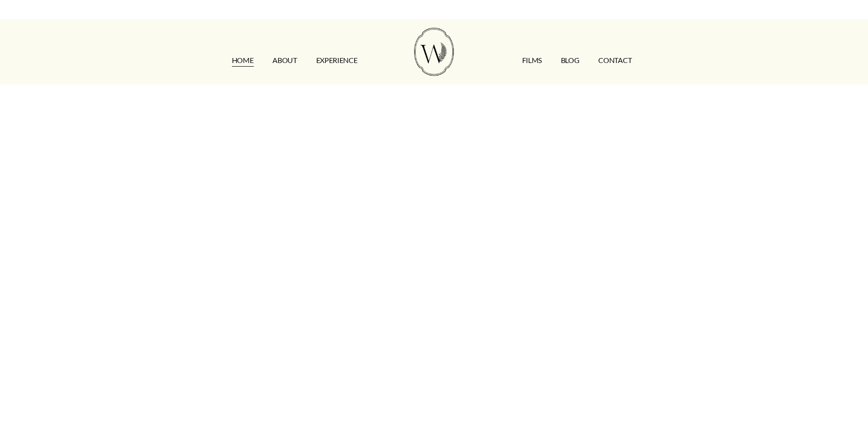 The height and width of the screenshot is (425, 868). I want to click on a: HOME, so click(243, 60).